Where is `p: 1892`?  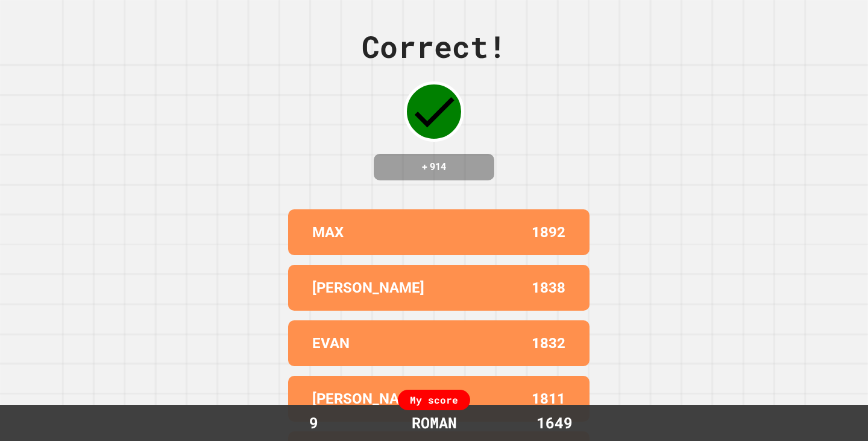
p: 1892 is located at coordinates (548, 232).